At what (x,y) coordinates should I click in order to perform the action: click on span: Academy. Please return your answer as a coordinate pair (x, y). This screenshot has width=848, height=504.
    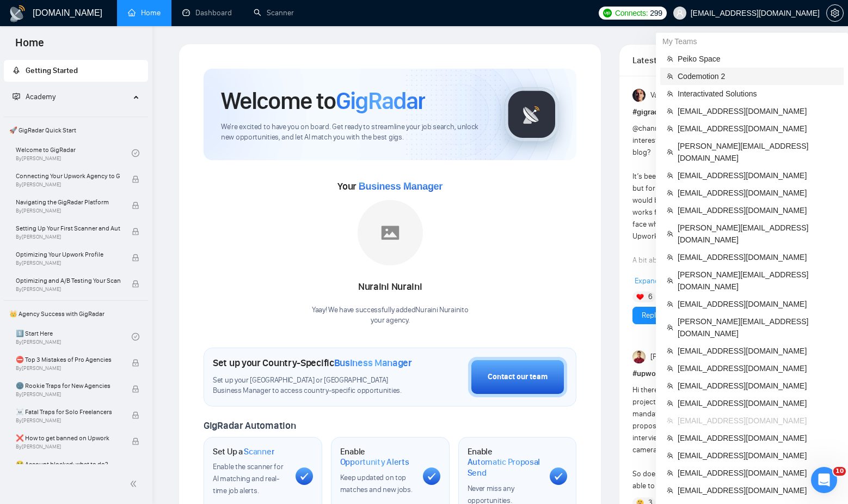
    Looking at the image, I should click on (41, 96).